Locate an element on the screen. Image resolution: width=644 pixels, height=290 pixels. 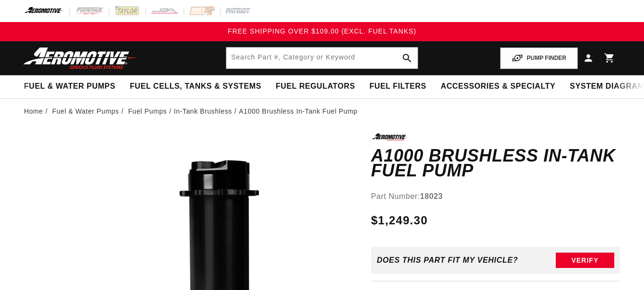
a: Fuel & Water Pumps is located at coordinates (85, 111).